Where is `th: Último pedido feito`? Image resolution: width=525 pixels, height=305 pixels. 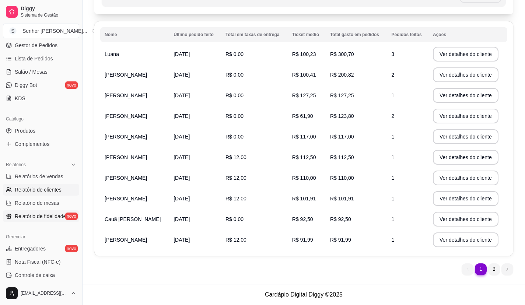
th: Último pedido feito is located at coordinates (195, 35).